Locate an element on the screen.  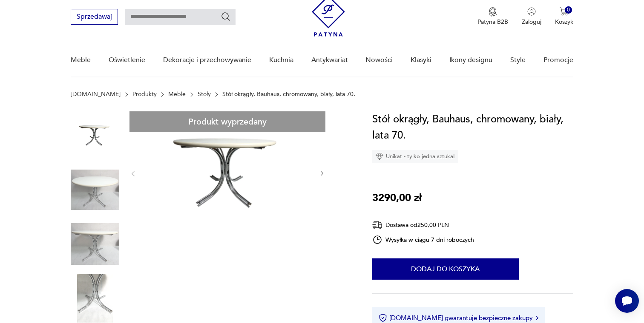
button: Patyna B2B is located at coordinates (493, 16).